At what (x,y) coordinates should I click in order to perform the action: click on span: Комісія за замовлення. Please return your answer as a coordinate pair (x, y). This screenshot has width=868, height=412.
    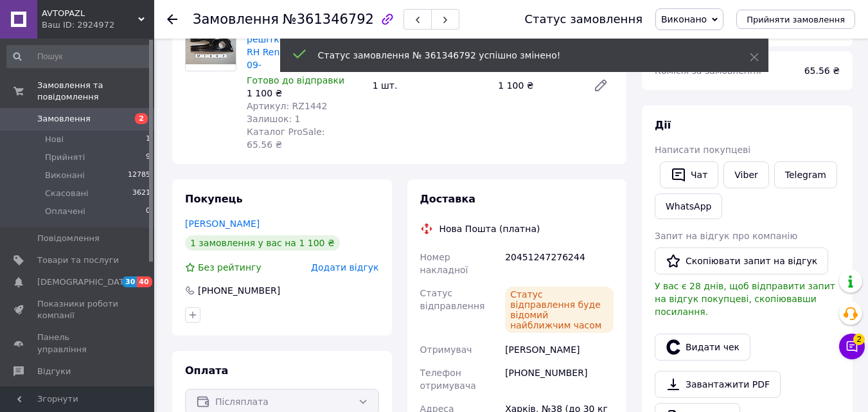
    Looking at the image, I should click on (708, 71).